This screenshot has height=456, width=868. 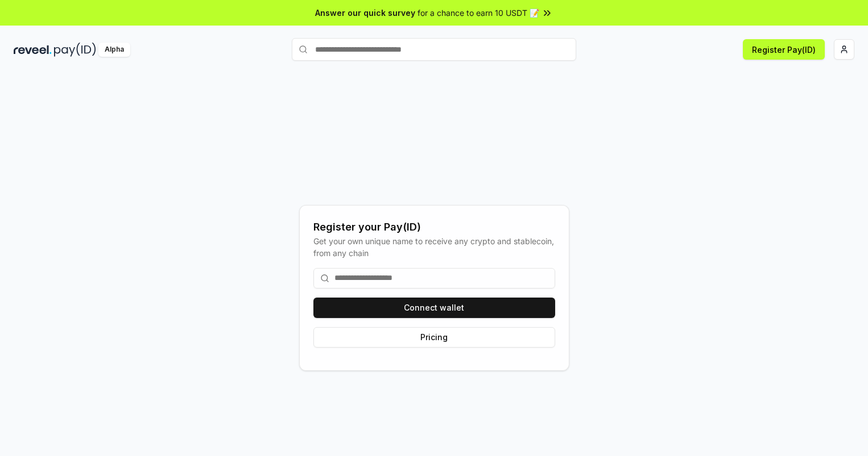 I want to click on div: Get your own unique name to receive any crypto and stablecoin, from any chain, so click(x=434, y=248).